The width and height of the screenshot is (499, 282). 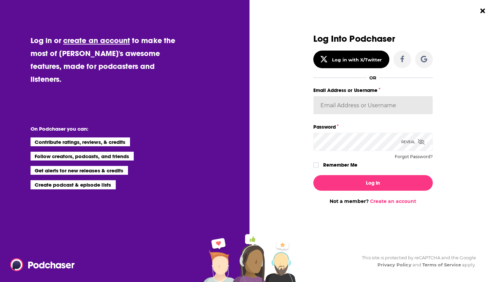 I want to click on button: Log In, so click(x=373, y=183).